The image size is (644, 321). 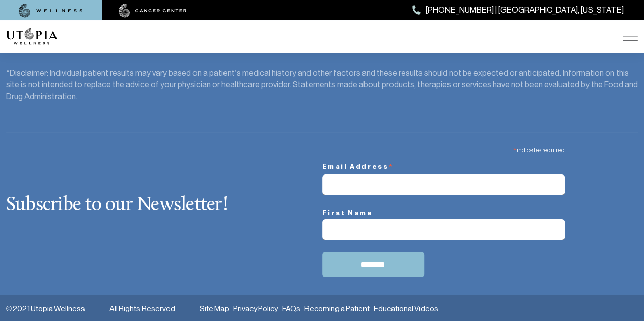 I want to click on a: Privacy Policy, so click(x=256, y=308).